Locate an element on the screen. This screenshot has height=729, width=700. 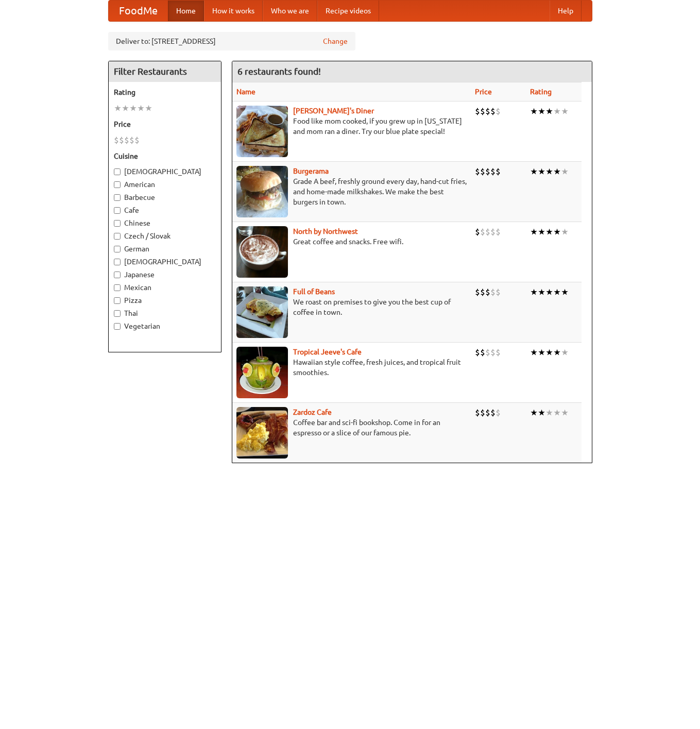
p: We roast on premises to give you the best cup of coffee in town. is located at coordinates (351, 307).